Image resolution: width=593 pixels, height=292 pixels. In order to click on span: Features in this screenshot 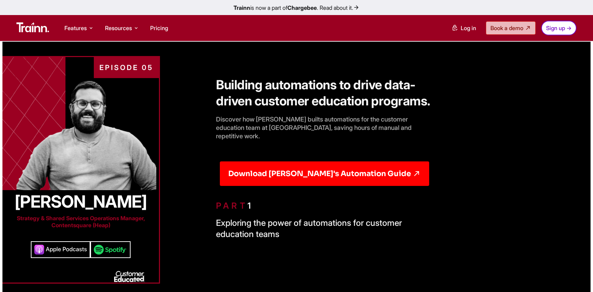, I will do `click(76, 28)`.